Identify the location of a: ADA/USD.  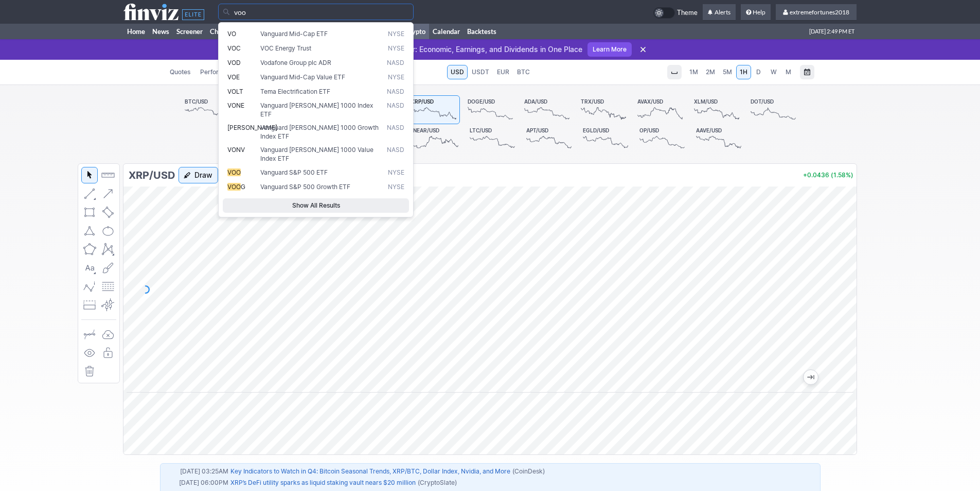
(547, 109).